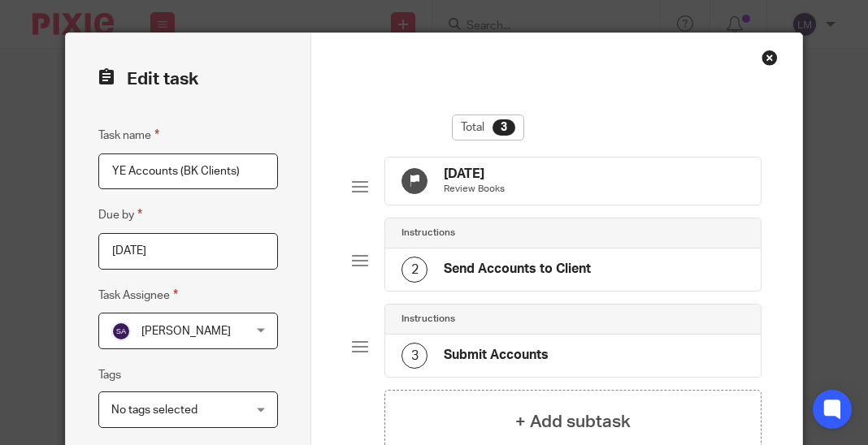 This screenshot has width=868, height=445. What do you see at coordinates (414, 270) in the screenshot?
I see `div: 2` at bounding box center [414, 270].